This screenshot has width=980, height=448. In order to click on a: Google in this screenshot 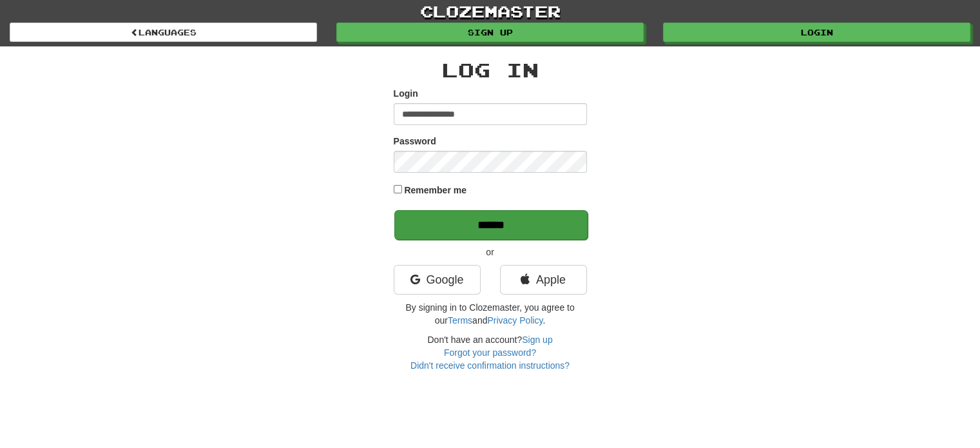, I will do `click(436, 280)`.